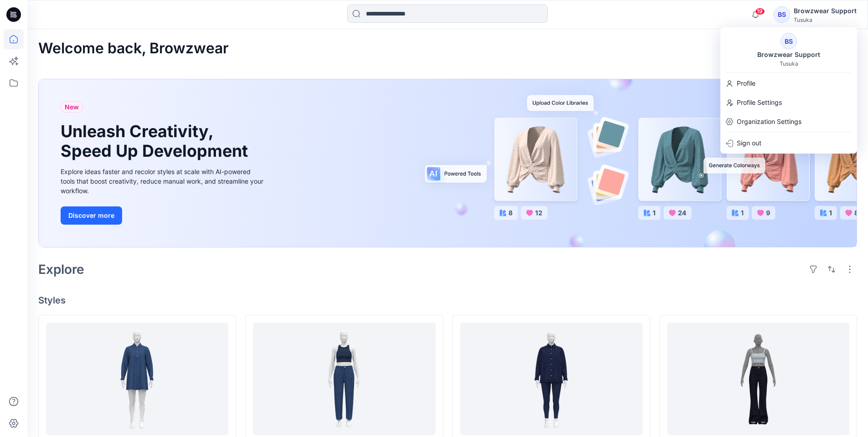 The width and height of the screenshot is (868, 437). What do you see at coordinates (163, 181) in the screenshot?
I see `div: Explore ideas faster and recolor styles at scale with AI-powered tools that boost creativity, red...` at bounding box center [163, 181].